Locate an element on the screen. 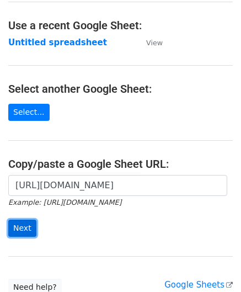 The width and height of the screenshot is (241, 292). strong: Untitled spreadsheet is located at coordinates (57, 42).